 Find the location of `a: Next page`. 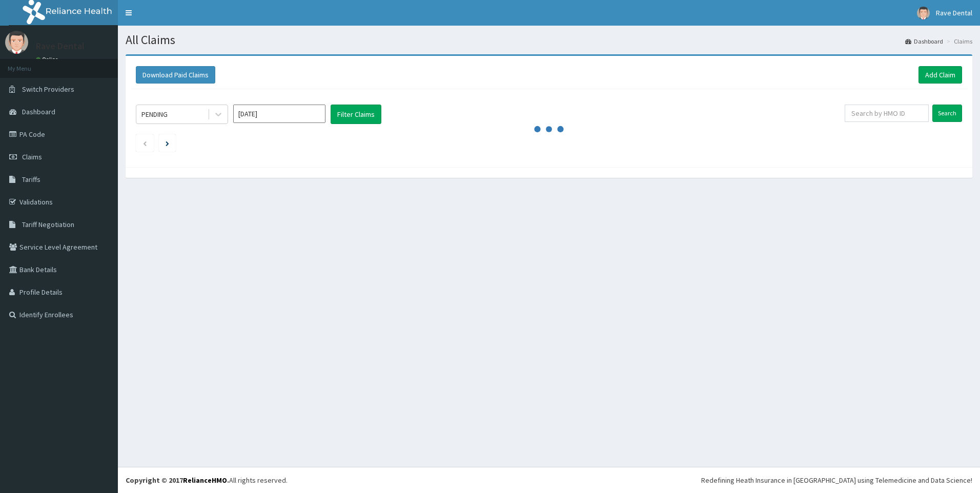

a: Next page is located at coordinates (167, 143).